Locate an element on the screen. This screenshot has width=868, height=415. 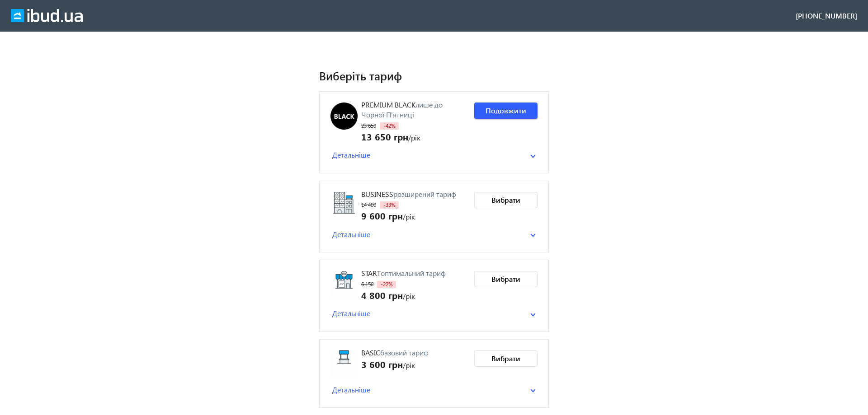
img: Start is located at coordinates (344, 285).